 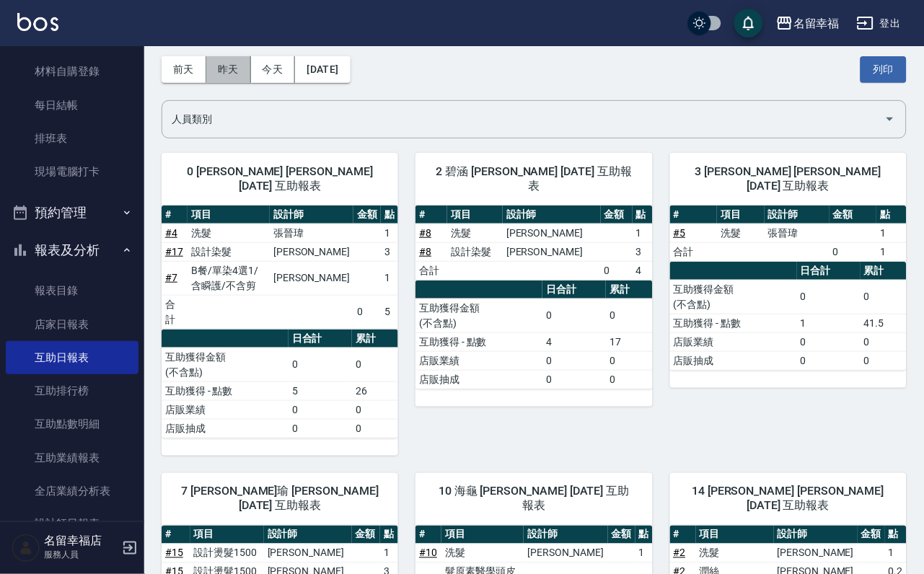 What do you see at coordinates (884, 69) in the screenshot?
I see `button: 列印` at bounding box center [884, 69].